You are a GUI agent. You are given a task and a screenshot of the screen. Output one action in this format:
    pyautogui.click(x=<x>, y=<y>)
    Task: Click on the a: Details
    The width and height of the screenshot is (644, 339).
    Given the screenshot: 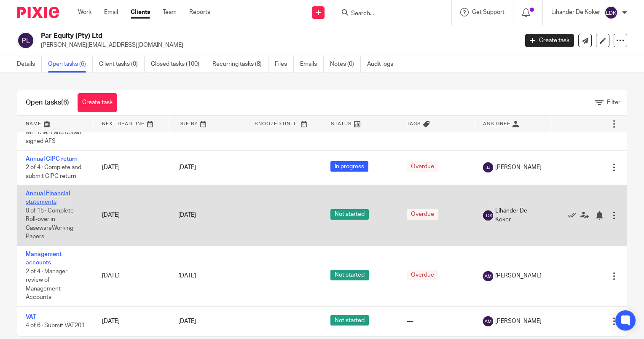 What is the action you would take?
    pyautogui.click(x=29, y=64)
    